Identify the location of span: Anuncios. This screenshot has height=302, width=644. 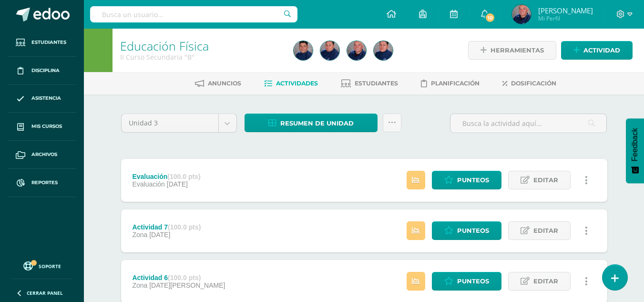
(224, 83).